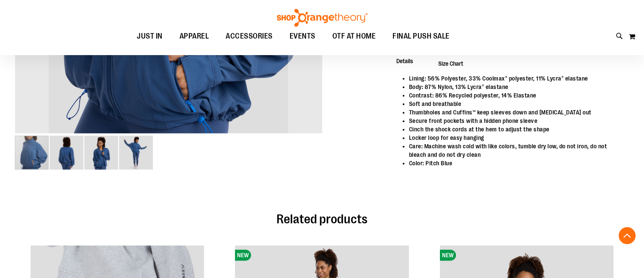 This screenshot has height=278, width=644. I want to click on li: Lining: 56% Polyester, 33% Coolmax® polyester, 11% Lycra® elastane, so click(515, 79).